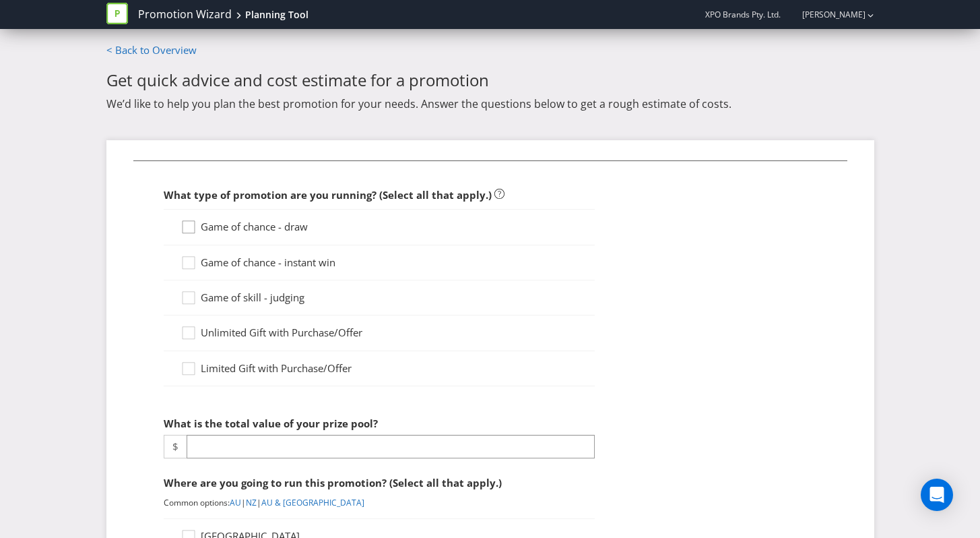  Describe the element at coordinates (268, 262) in the screenshot. I see `span: Game of chance - instant win` at that location.